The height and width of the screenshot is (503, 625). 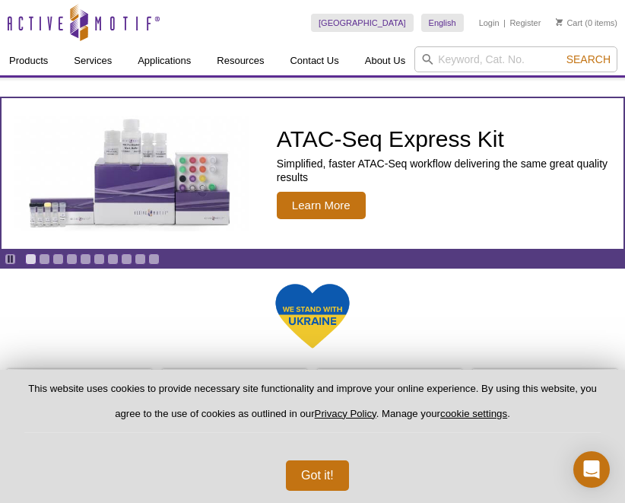 I want to click on a: Go to slide 9, so click(x=140, y=259).